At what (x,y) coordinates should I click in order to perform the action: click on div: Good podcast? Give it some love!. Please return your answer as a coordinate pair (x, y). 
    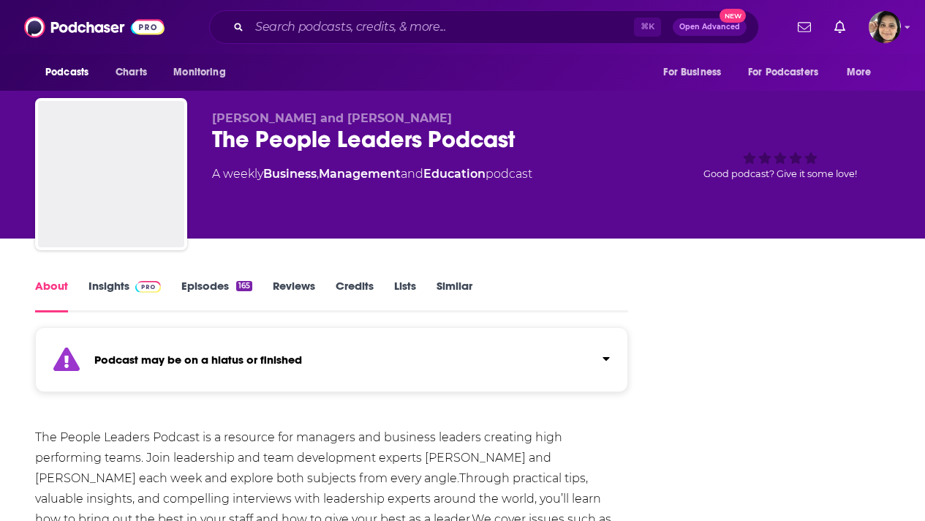
    Looking at the image, I should click on (780, 157).